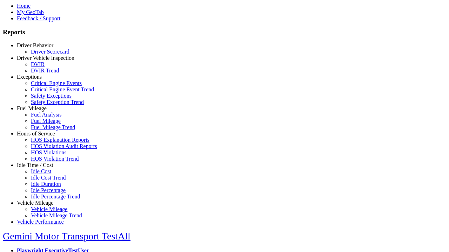 The height and width of the screenshot is (252, 449). Describe the element at coordinates (57, 102) in the screenshot. I see `a: Safety Exception Trend` at that location.